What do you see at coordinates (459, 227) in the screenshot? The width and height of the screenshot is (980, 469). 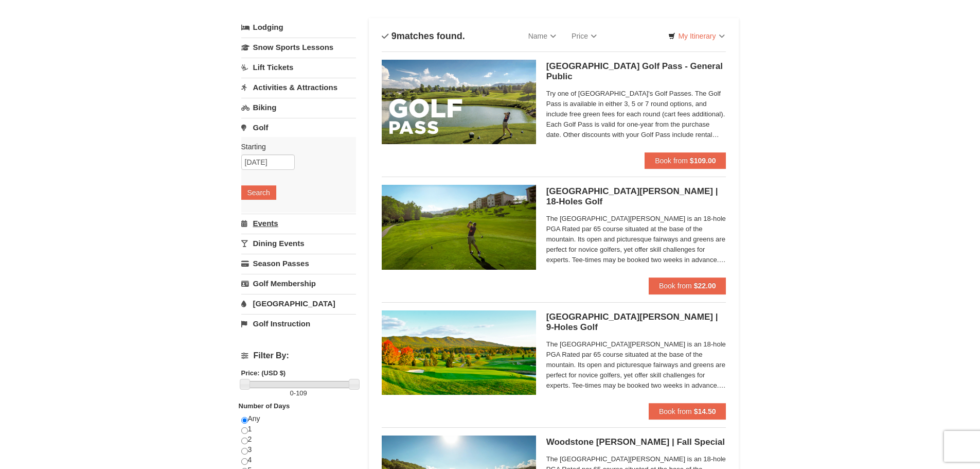 I see `img: 6619859-85-1f84791f.jpg` at bounding box center [459, 227].